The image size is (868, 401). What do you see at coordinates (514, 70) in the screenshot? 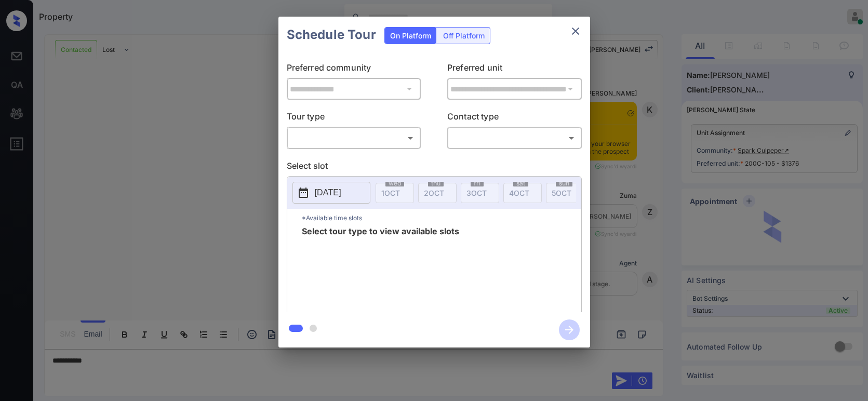
I see `p: Preferred unit` at bounding box center [514, 70].